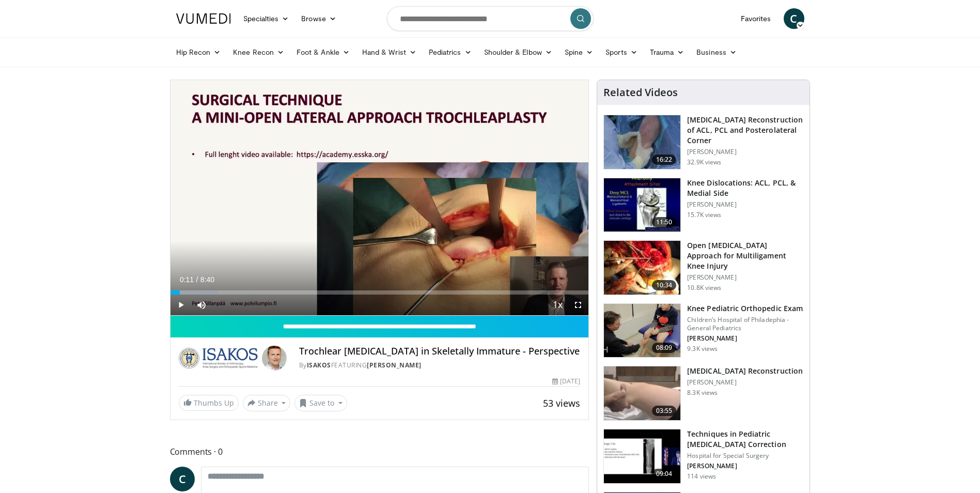  What do you see at coordinates (380, 198) in the screenshot?
I see `video-js: Video Player` at bounding box center [380, 198].